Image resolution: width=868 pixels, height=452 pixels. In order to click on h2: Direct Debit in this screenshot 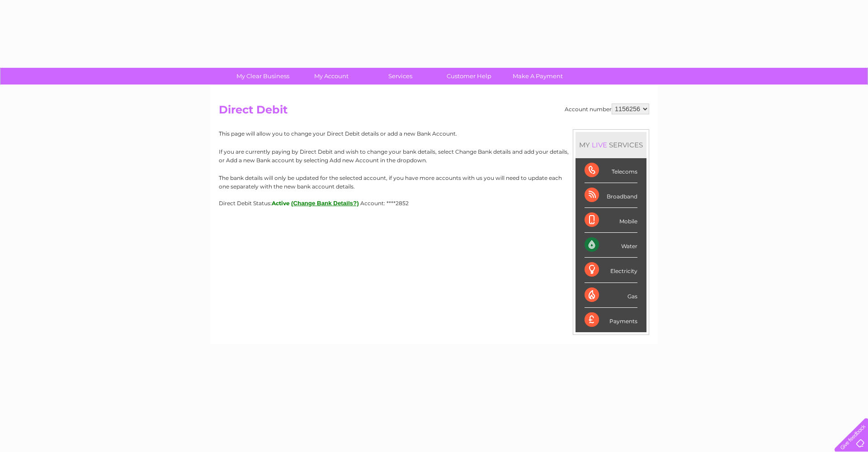, I will do `click(434, 112)`.